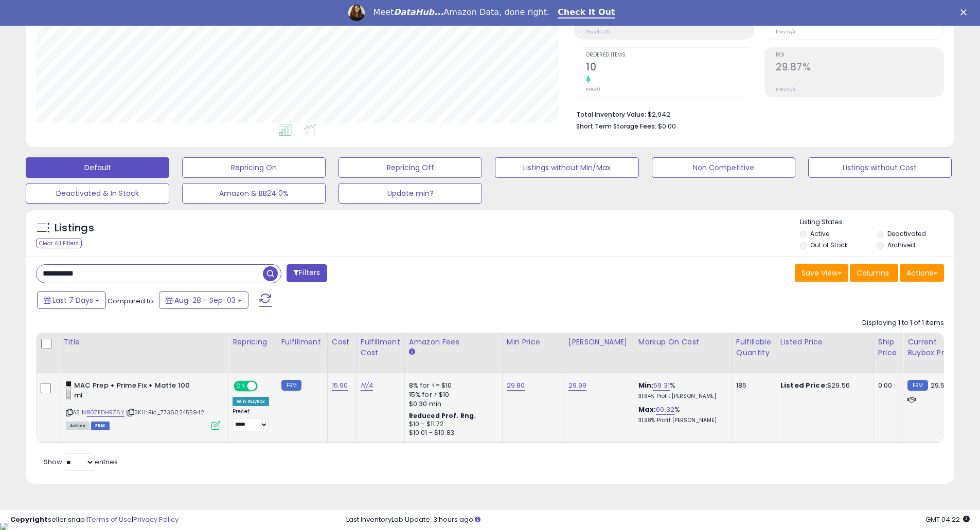 The image size is (980, 530). I want to click on span: $0.00, so click(666, 126).